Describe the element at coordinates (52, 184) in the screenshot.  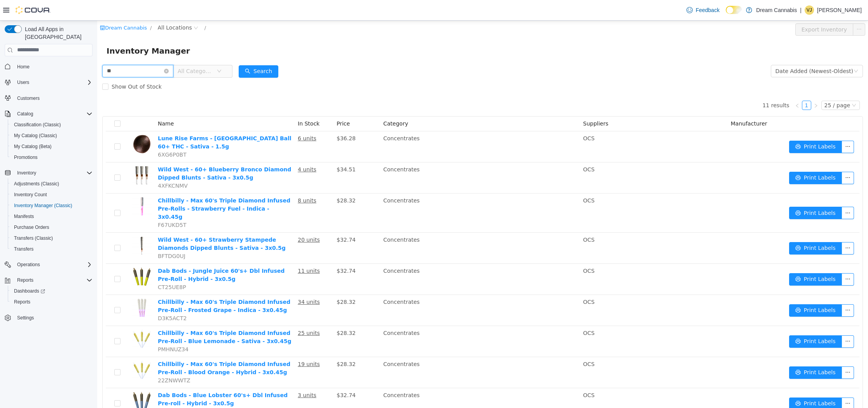
I see `span: Adjustments (Classic)` at that location.